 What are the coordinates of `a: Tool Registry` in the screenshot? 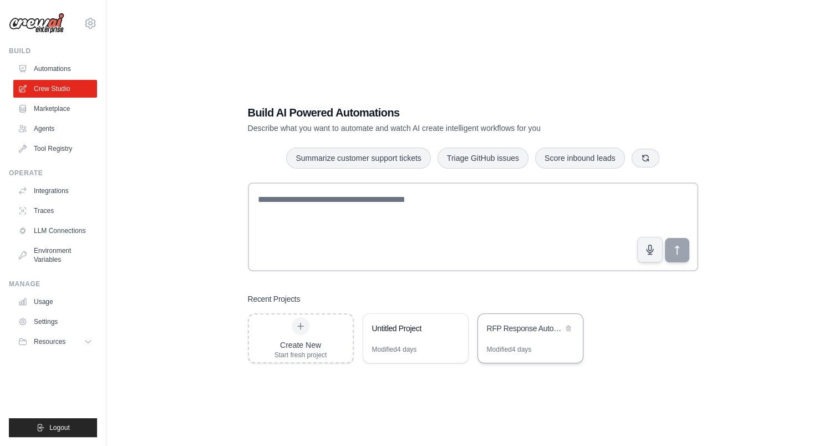 It's located at (55, 149).